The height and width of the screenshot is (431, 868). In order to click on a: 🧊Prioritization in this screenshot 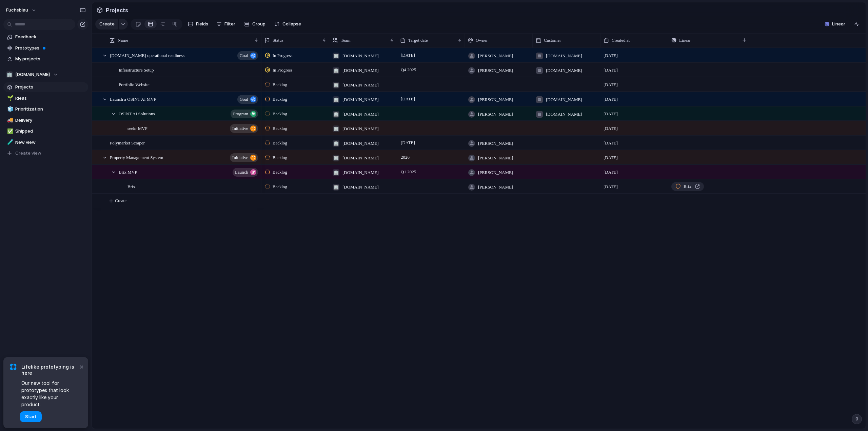, I will do `click(46, 109)`.